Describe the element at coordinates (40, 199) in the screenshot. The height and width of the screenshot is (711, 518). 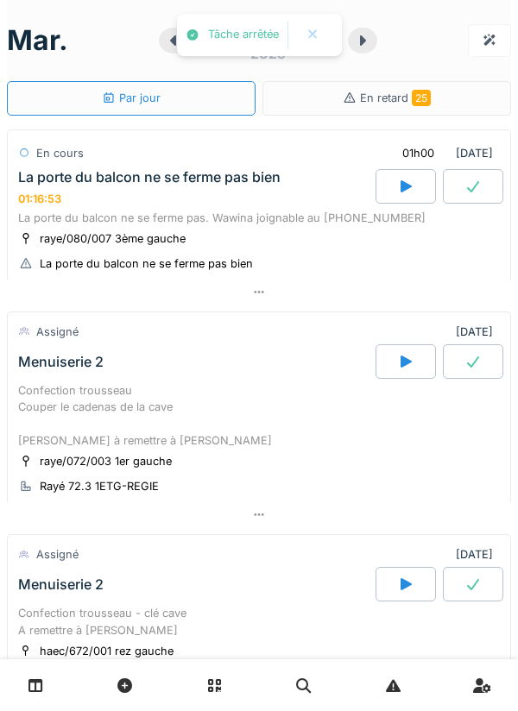
I see `div: 01:16:53` at that location.